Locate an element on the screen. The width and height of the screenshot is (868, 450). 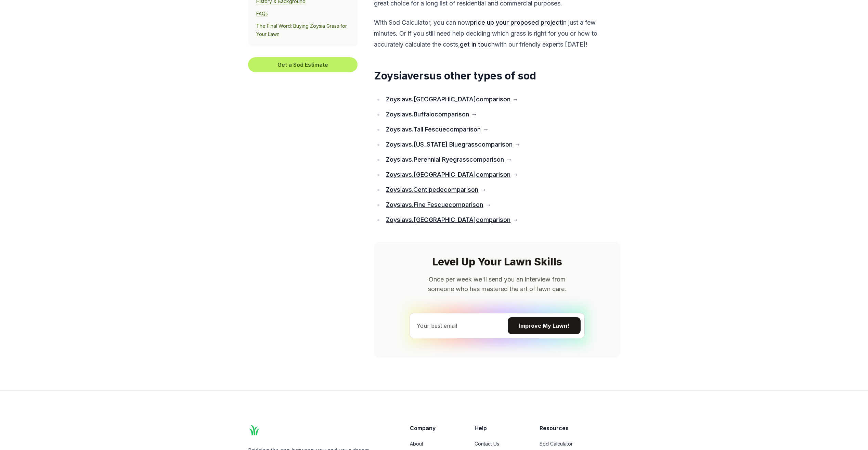
a: Contact Us is located at coordinates (499, 444).